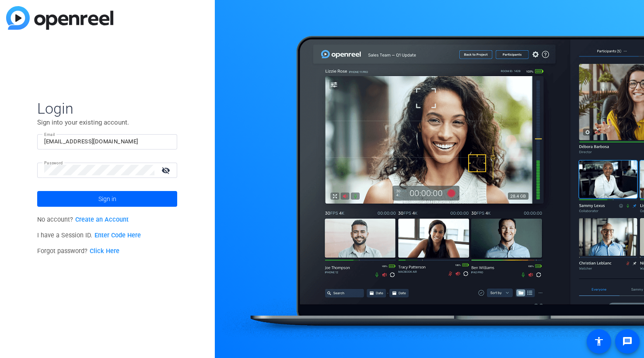 The height and width of the screenshot is (358, 644). Describe the element at coordinates (107, 199) in the screenshot. I see `button: Sign in` at that location.